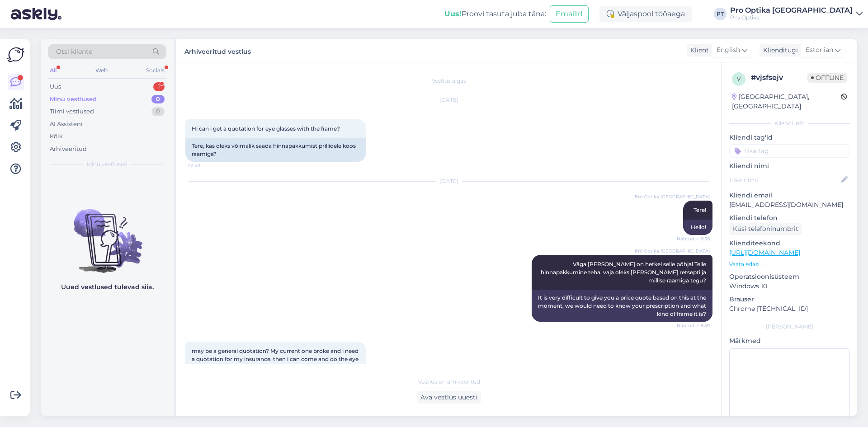 Image resolution: width=868 pixels, height=427 pixels. Describe the element at coordinates (495, 14) in the screenshot. I see `div: Proovi tasuta juba täna:` at that location.